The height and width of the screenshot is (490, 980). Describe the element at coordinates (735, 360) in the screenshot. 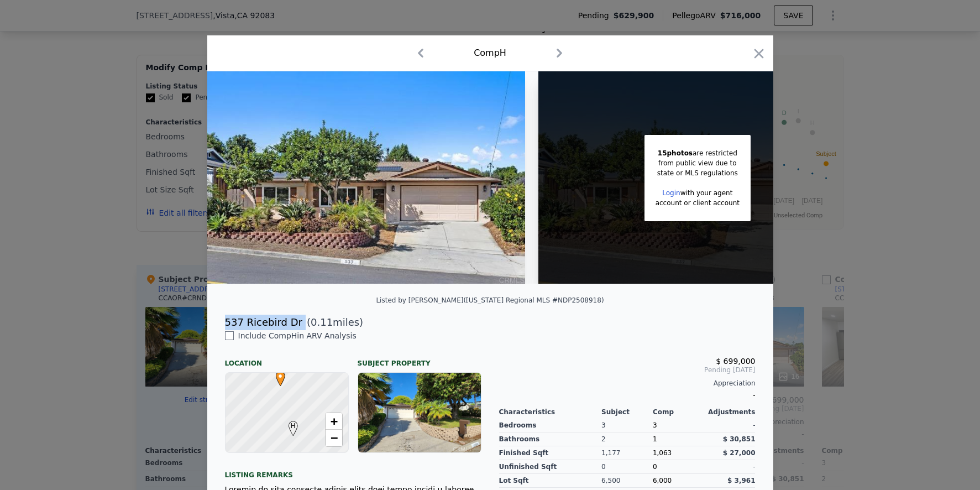

I see `span: $ 699,000` at that location.